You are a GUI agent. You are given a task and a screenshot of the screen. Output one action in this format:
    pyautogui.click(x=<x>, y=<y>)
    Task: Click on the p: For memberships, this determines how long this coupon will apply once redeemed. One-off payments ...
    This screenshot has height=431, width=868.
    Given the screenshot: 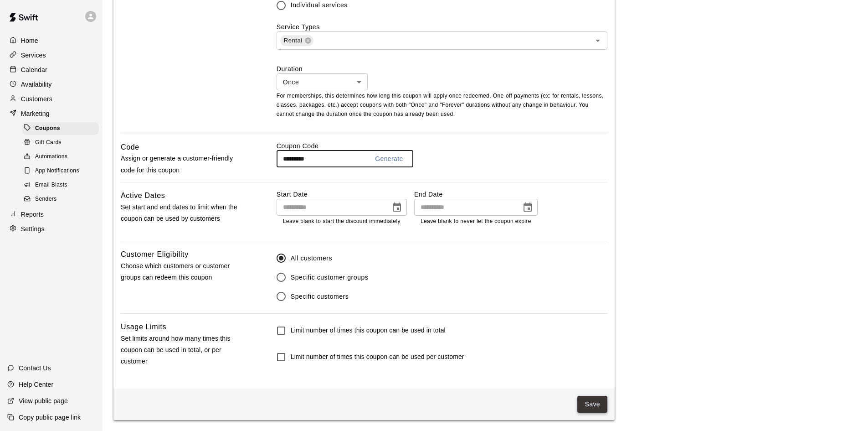 What is the action you would take?
    pyautogui.click(x=442, y=105)
    